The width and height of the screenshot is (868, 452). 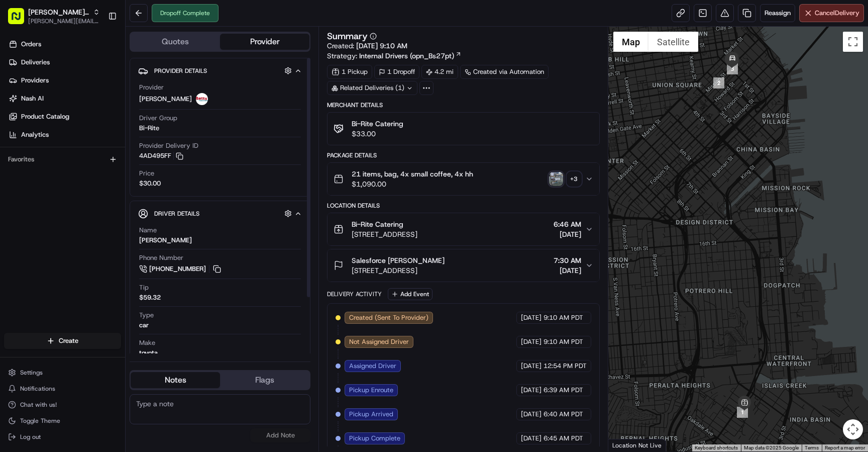 What do you see at coordinates (845, 448) in the screenshot?
I see `a: Report a map error` at bounding box center [845, 448].